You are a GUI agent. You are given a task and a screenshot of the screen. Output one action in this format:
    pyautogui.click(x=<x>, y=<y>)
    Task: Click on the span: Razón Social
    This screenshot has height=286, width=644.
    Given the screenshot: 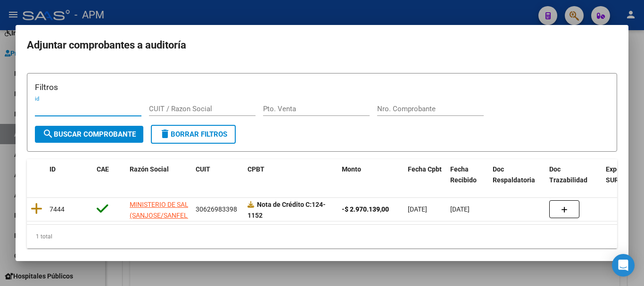 What is the action you would take?
    pyautogui.click(x=149, y=169)
    